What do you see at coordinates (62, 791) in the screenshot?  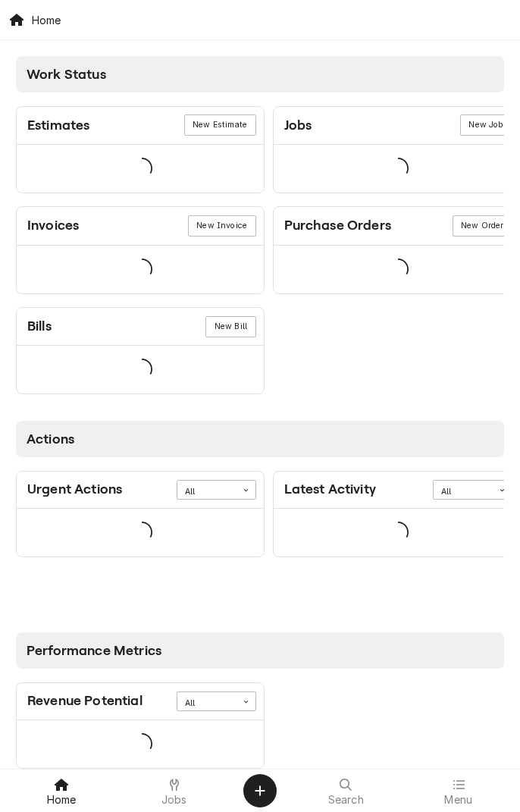 I see `a: Home` at bounding box center [62, 791].